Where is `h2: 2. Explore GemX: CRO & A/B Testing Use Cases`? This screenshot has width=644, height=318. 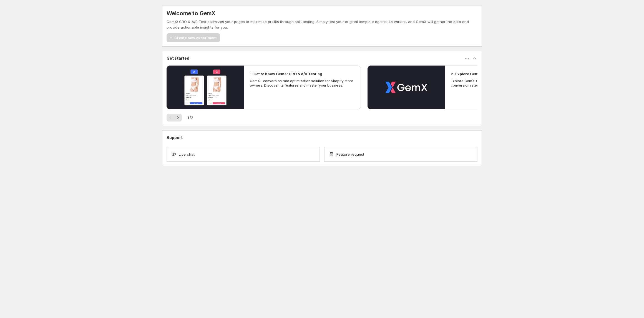
h2: 2. Explore GemX: CRO & A/B Testing Use Cases is located at coordinates (494, 74).